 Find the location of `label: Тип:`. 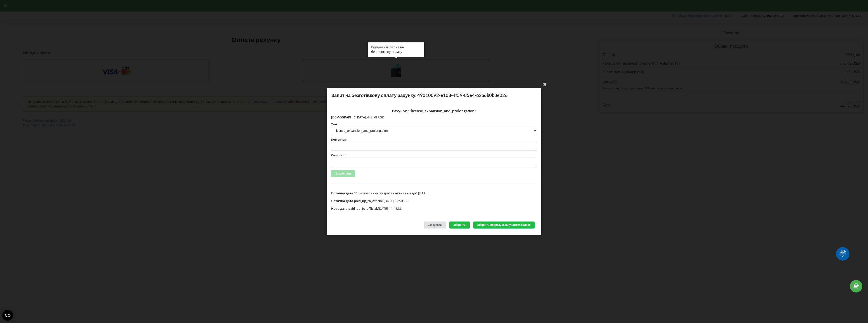

label: Тип: is located at coordinates (434, 124).